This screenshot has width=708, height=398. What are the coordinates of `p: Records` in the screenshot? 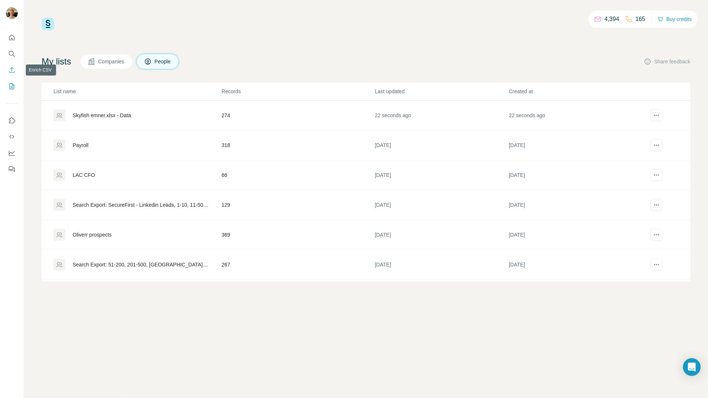 It's located at (298, 91).